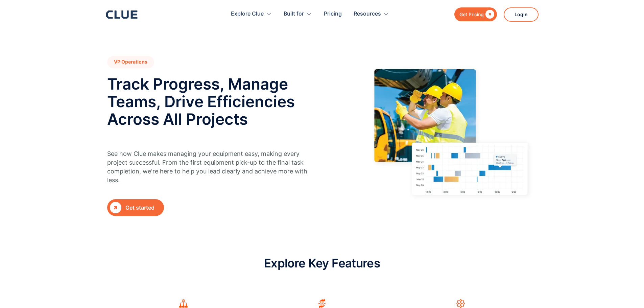  I want to click on img: Workflow automation icon, so click(460, 304).